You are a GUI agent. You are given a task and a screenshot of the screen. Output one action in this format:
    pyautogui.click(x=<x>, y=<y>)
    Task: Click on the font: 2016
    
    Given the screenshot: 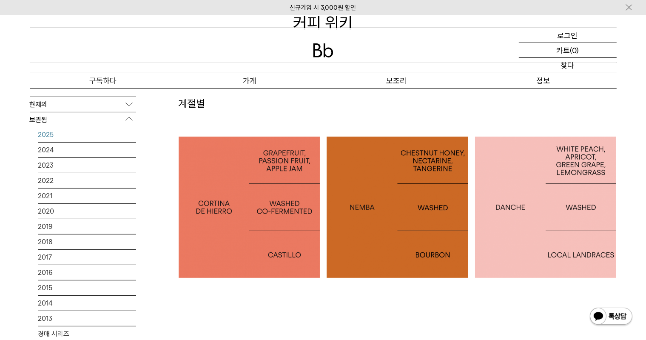 What is the action you would take?
    pyautogui.click(x=46, y=272)
    